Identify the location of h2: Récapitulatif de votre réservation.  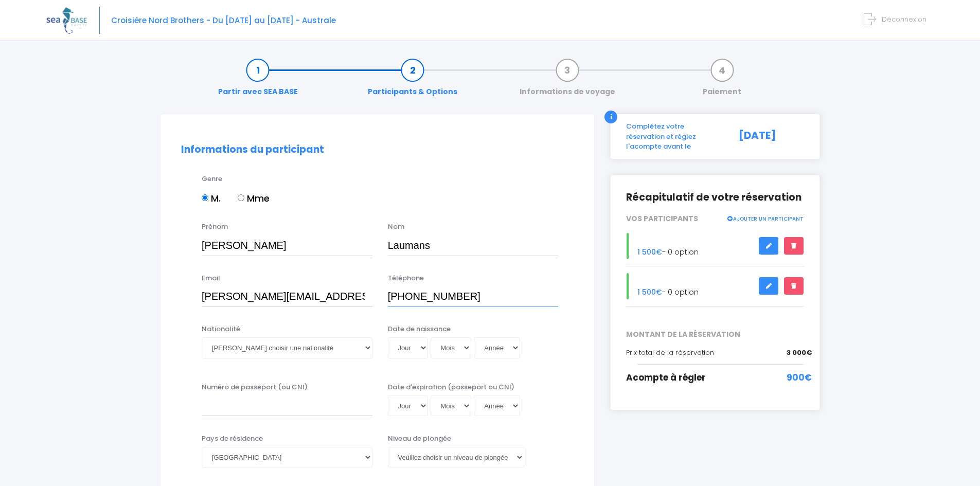
(715, 197).